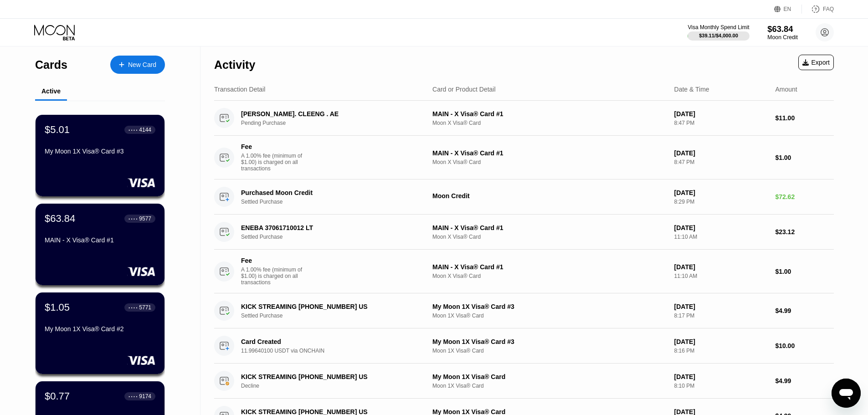  I want to click on div: $5.01, so click(57, 130).